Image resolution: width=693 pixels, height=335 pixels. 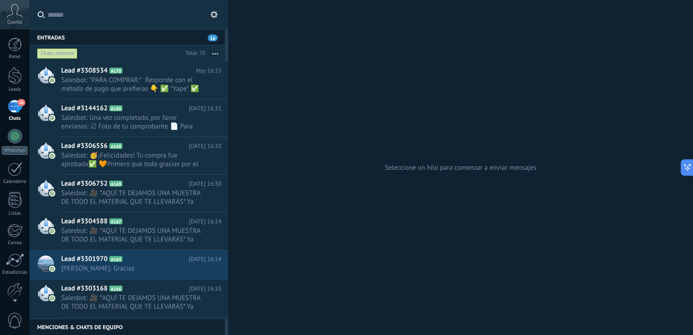 What do you see at coordinates (132, 84) in the screenshot?
I see `span: Salesbot: *PARA COMPRAR:* Responde con el método de pago que prefieras 👇 ✅ *Yape* ✅ *Plin* ✅ *Int...` at bounding box center [132, 84].